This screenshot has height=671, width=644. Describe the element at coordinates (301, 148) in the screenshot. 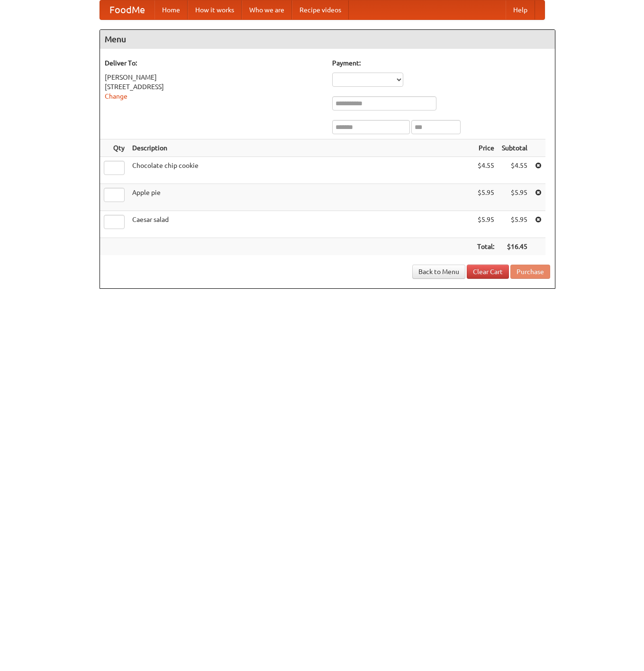

I see `th: Description` at that location.